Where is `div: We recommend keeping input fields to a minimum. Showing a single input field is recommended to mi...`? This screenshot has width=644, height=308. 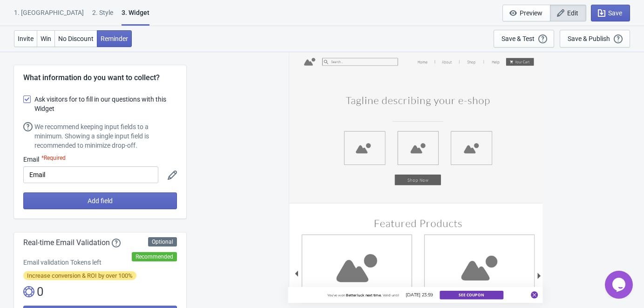
div: We recommend keeping input fields to a minimum. Showing a single input field is recommended to mi... is located at coordinates (106, 136).